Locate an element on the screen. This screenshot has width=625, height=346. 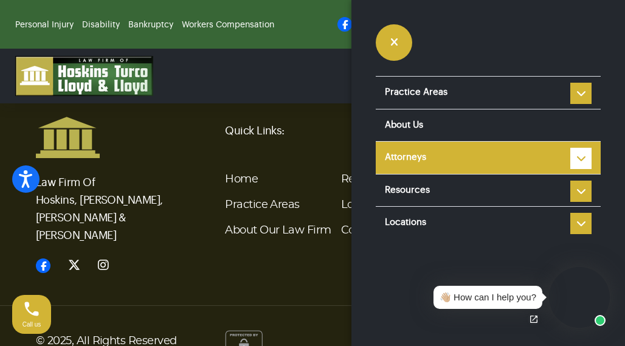
h6: Quick Links: is located at coordinates (335, 131).